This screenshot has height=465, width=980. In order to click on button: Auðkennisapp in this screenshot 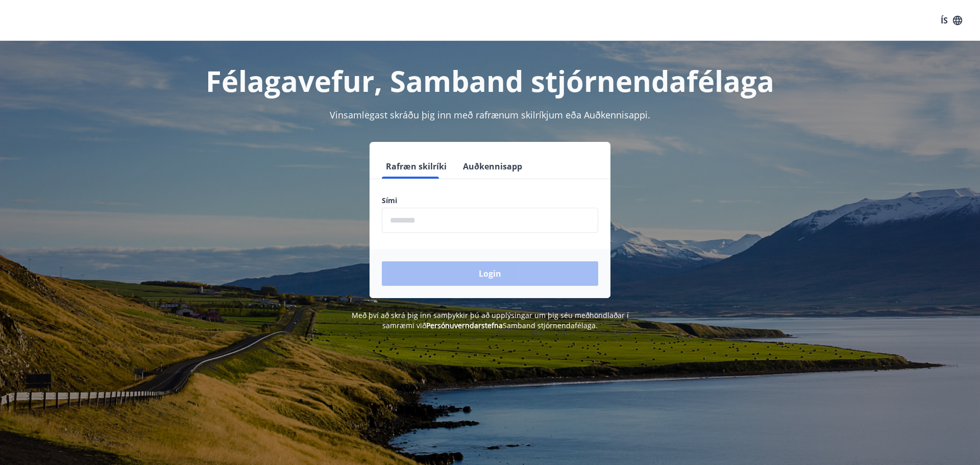, I will do `click(493, 166)`.